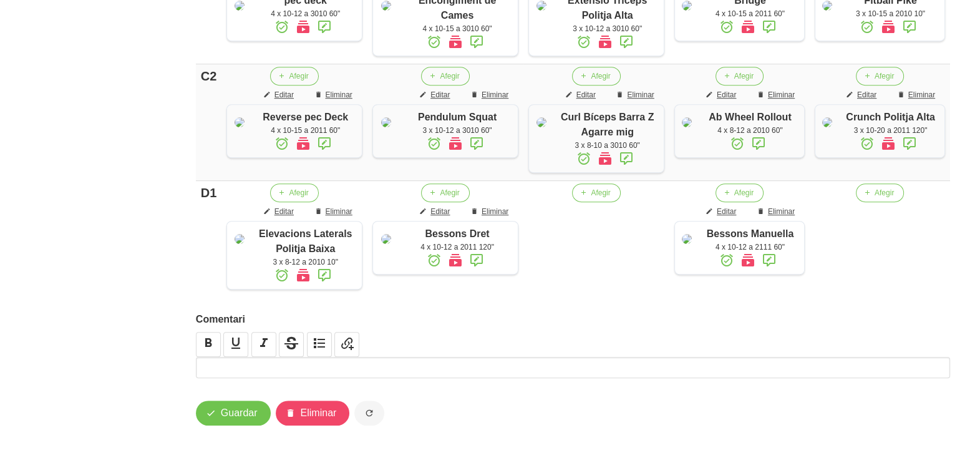  I want to click on span: Crunch Politja Alta, so click(890, 116).